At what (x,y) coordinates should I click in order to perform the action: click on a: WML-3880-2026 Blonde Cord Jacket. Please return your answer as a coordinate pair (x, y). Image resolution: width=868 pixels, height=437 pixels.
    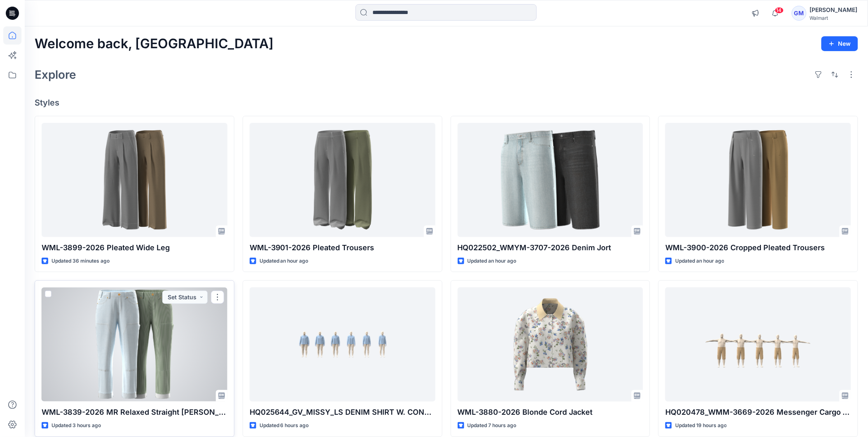
    Looking at the image, I should click on (550, 344).